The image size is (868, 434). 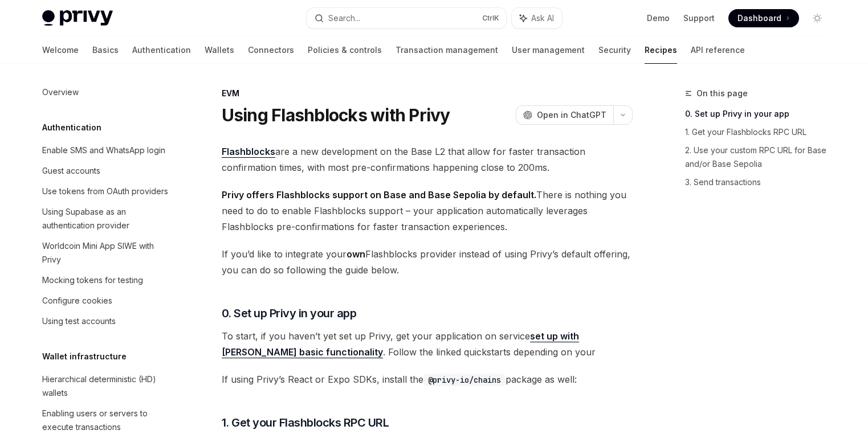 What do you see at coordinates (427, 380) in the screenshot?
I see `span: If using Privy’s React or Expo SDKs, install the package as well:` at bounding box center [427, 380].